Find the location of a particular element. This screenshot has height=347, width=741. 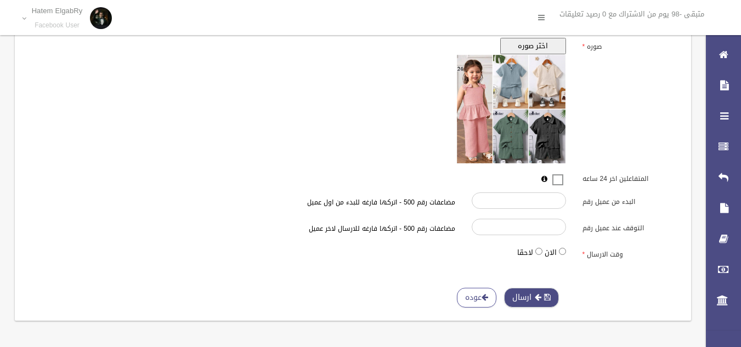

h6: مضاعفات رقم 500 - اتركها فارغه للبدء من اول عميل is located at coordinates (325, 203).